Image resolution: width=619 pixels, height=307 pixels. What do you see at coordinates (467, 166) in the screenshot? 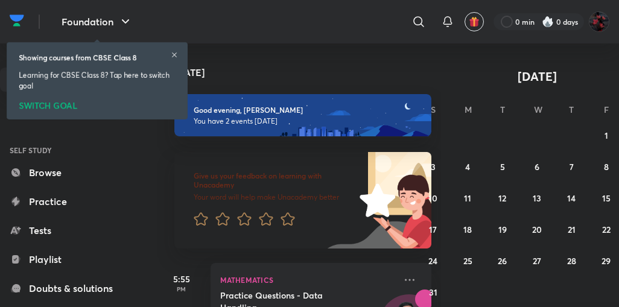
I see `abbr: August 4, 2025` at bounding box center [467, 166].